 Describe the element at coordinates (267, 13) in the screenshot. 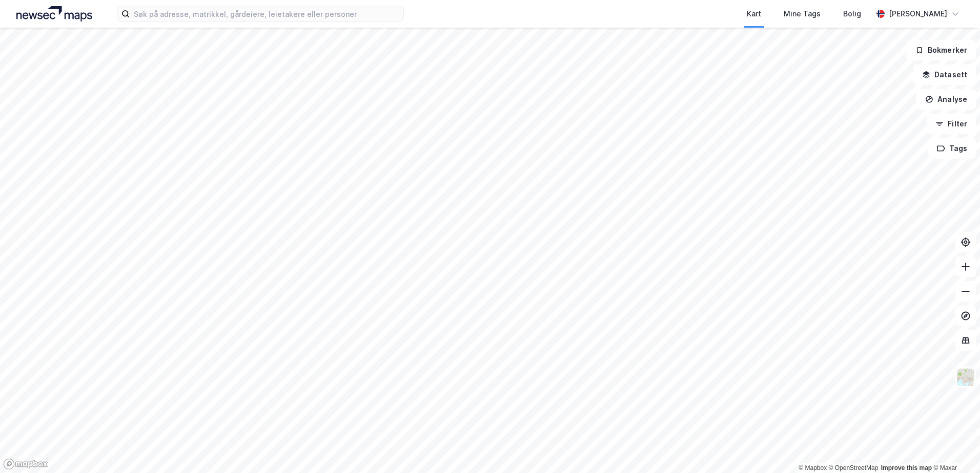

I see `input: Søk på adresse, matrikkel, gårdeiere, leietakere eller personer` at that location.